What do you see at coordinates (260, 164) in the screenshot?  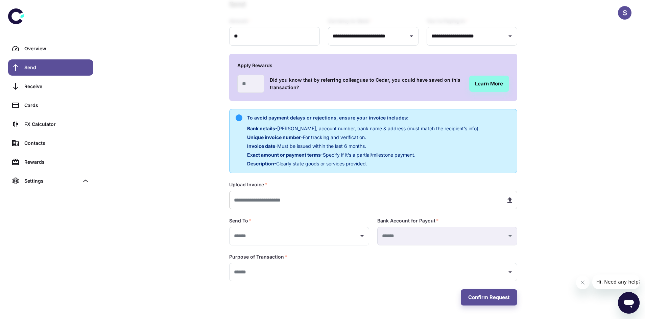 I see `span: Description` at bounding box center [260, 164].